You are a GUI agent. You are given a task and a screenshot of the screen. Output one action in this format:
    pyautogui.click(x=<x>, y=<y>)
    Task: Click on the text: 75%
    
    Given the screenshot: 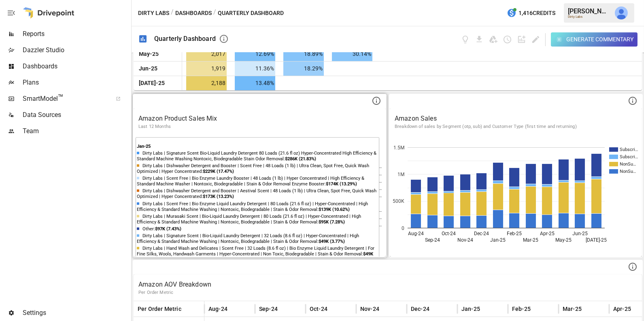 What is the action you would take?
    pyautogui.click(x=144, y=171)
    